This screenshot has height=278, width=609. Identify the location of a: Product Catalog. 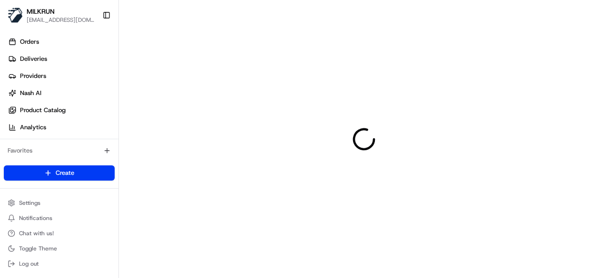
(61, 110).